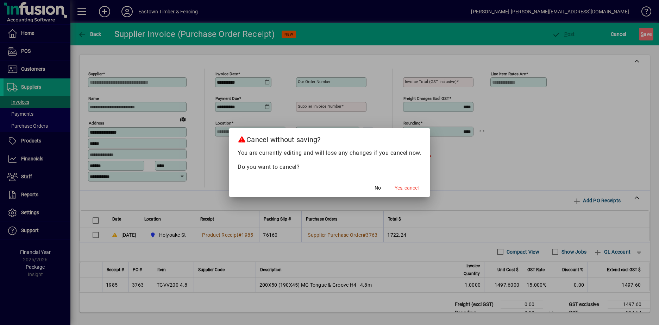  What do you see at coordinates (378, 188) in the screenshot?
I see `span: No` at bounding box center [378, 188].